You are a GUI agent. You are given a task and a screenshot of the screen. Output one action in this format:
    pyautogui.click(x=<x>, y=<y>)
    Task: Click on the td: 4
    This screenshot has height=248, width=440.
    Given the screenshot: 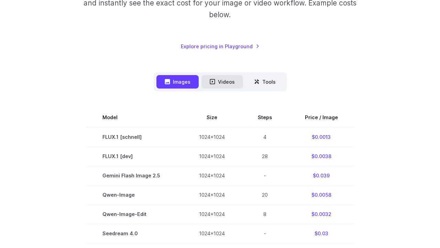 What is the action you would take?
    pyautogui.click(x=265, y=137)
    